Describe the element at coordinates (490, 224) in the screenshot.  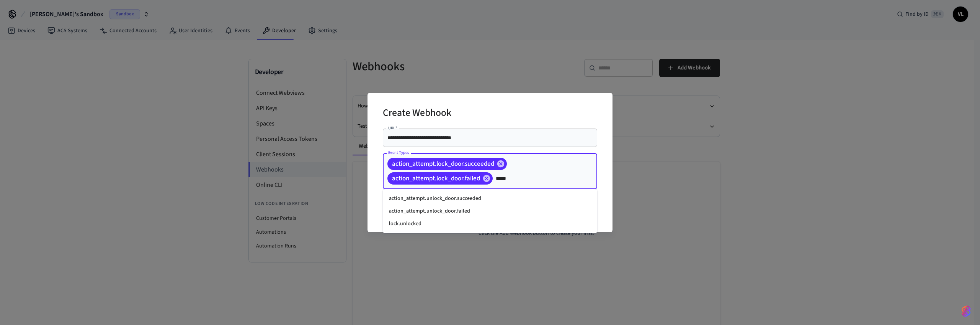
I see `li: lock.unlocked` at that location.